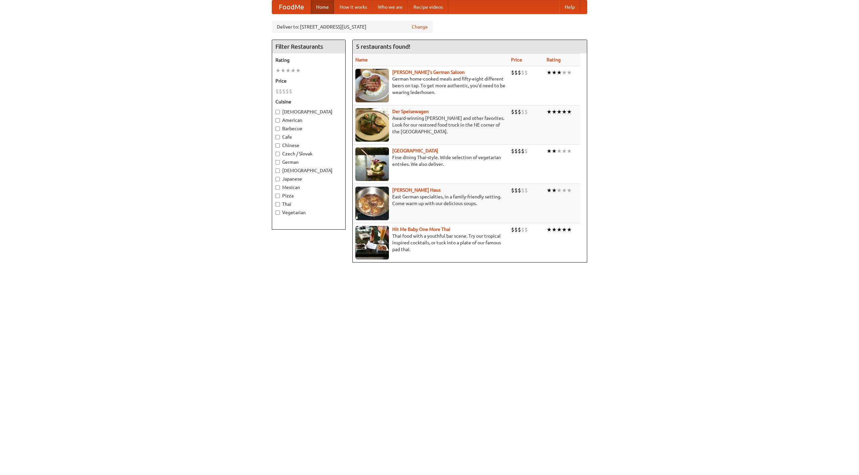 The height and width of the screenshot is (475, 859). Describe the element at coordinates (278, 179) in the screenshot. I see `input: Japanese` at that location.